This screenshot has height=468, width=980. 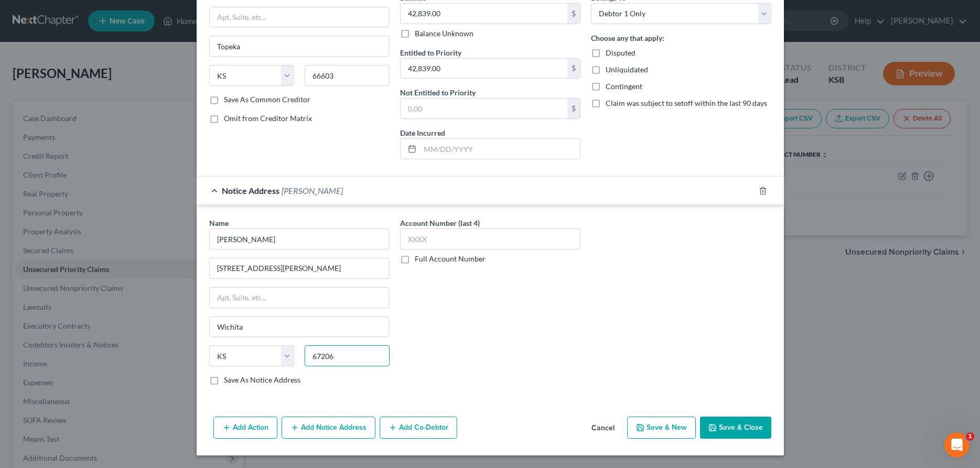 I want to click on label: Entitled to Priority, so click(x=430, y=53).